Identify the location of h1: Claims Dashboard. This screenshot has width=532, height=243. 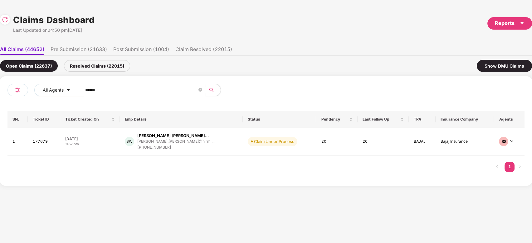
(54, 20).